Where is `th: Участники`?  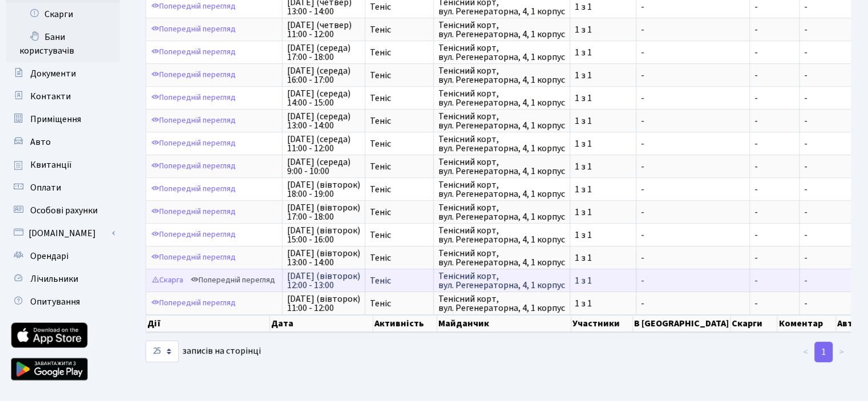 th: Участники is located at coordinates (602, 323).